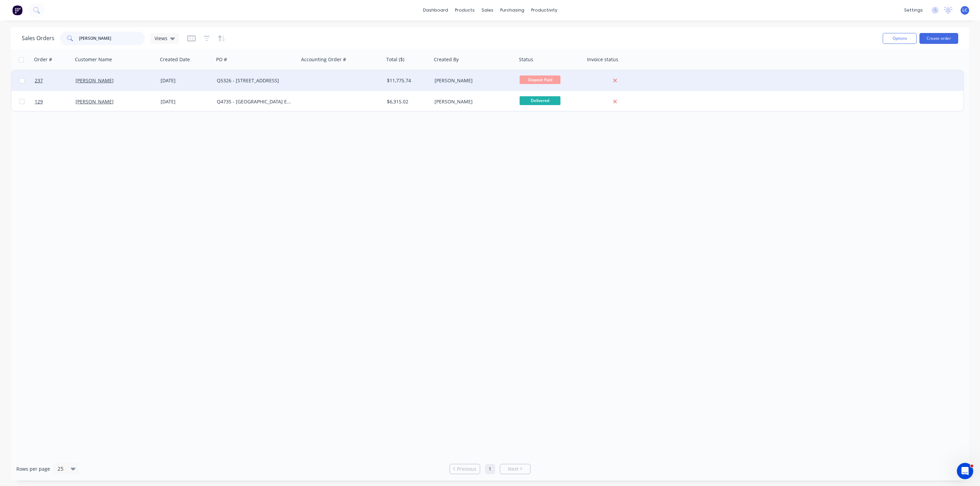  I want to click on a: 237, so click(55, 81).